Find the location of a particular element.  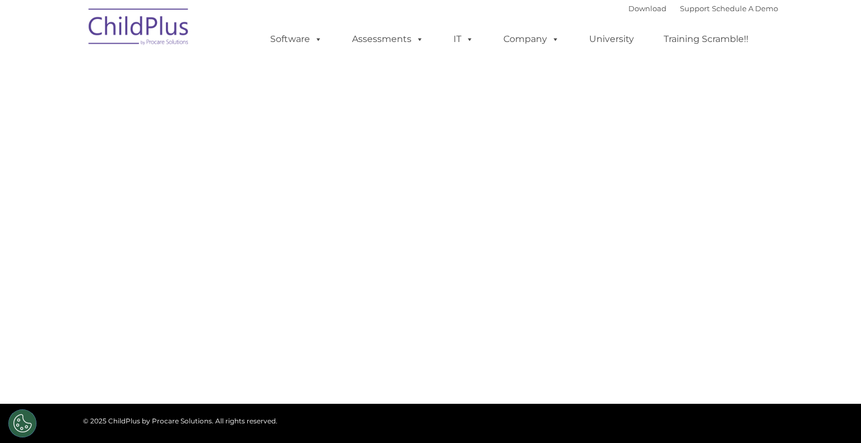

a: University is located at coordinates (612, 39).